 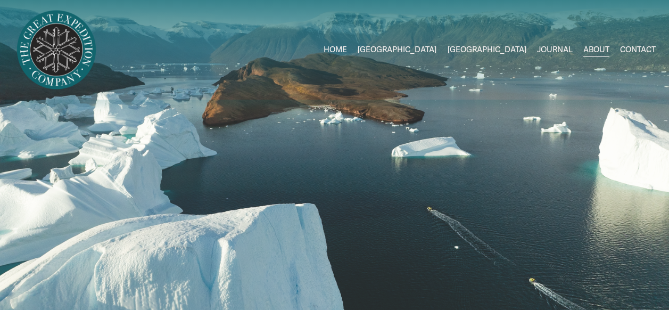 I want to click on img: Arctic Expeditions, so click(x=56, y=50).